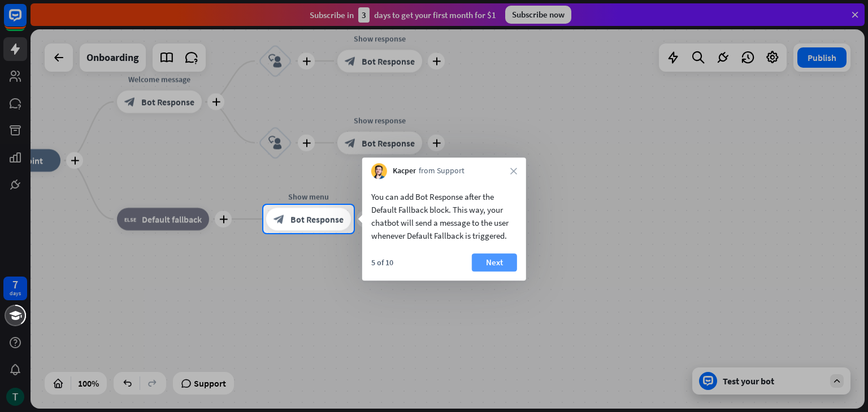 The height and width of the screenshot is (412, 868). Describe the element at coordinates (26, 22) in the screenshot. I see `button: Open LiveChat chat widget` at that location.